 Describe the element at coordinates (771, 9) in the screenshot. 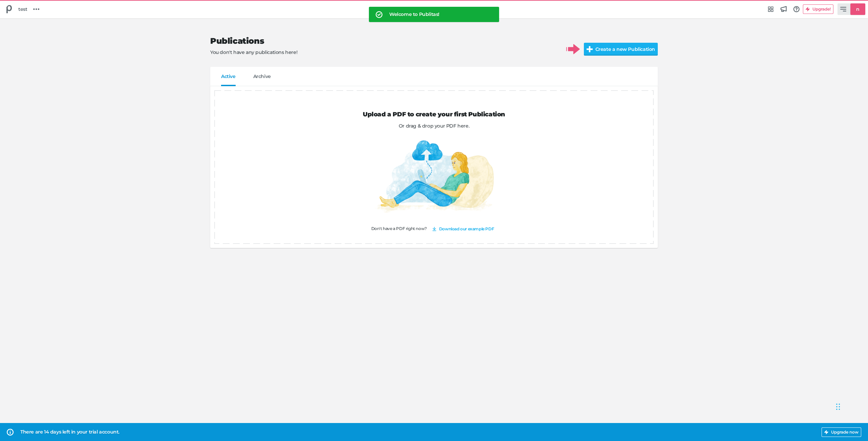

I see `a: Integrations Hub` at that location.